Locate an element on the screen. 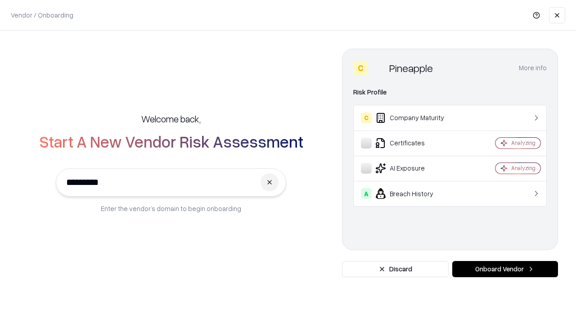  img: Pineapple is located at coordinates (378, 68).